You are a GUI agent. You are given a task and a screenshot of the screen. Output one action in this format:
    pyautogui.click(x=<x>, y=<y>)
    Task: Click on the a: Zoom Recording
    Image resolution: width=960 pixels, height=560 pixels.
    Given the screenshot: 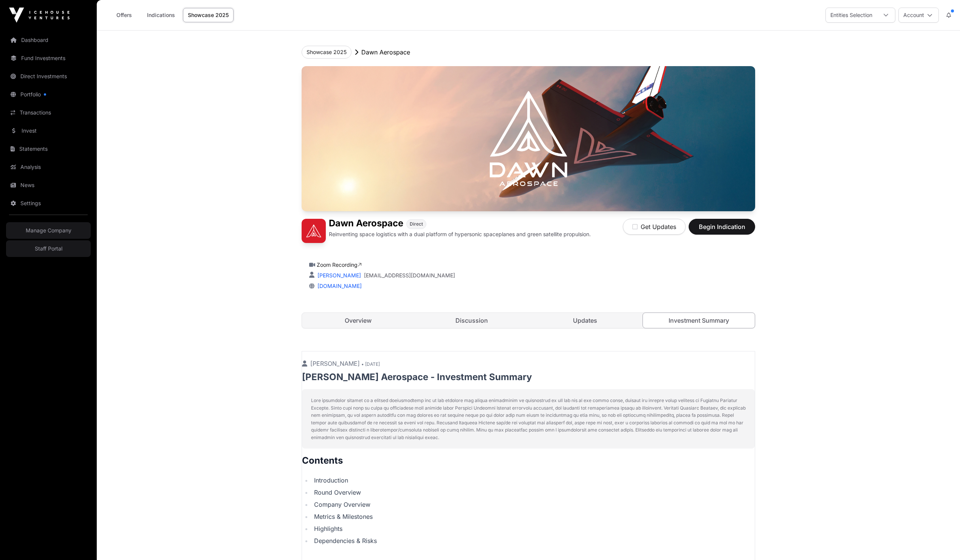 What is the action you would take?
    pyautogui.click(x=339, y=264)
    